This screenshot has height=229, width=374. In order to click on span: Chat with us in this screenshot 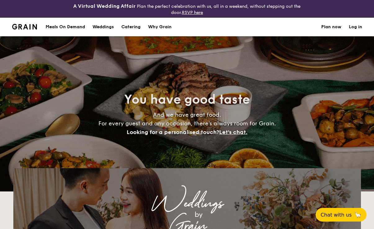, I will do `click(336, 215)`.